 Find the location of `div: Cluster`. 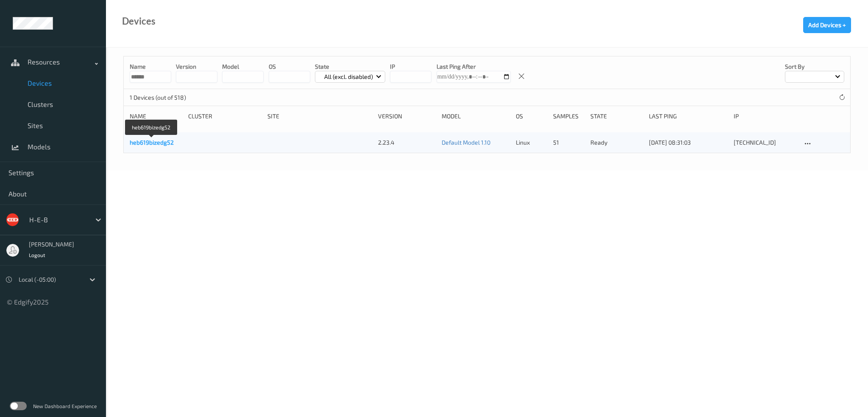

div: Cluster is located at coordinates (225, 116).